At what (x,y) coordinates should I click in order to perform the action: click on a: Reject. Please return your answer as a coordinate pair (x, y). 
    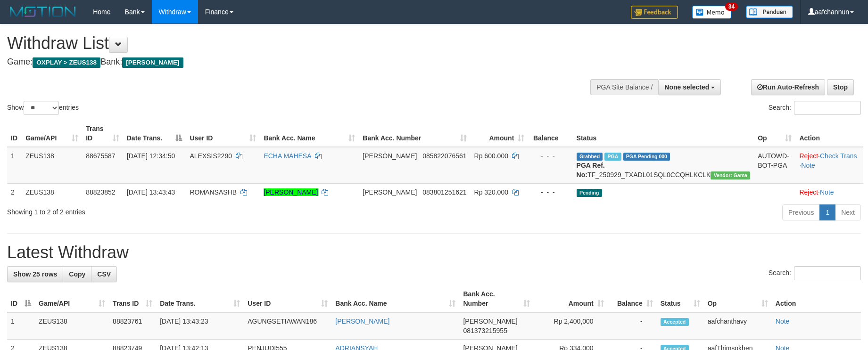
    Looking at the image, I should click on (808, 192).